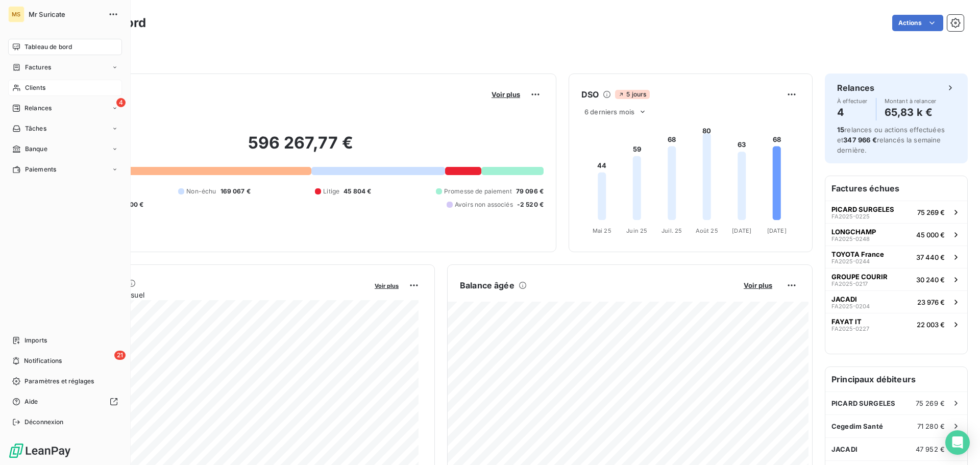 The image size is (980, 465). What do you see at coordinates (930, 325) in the screenshot?
I see `span: 22 003 €` at bounding box center [930, 325].